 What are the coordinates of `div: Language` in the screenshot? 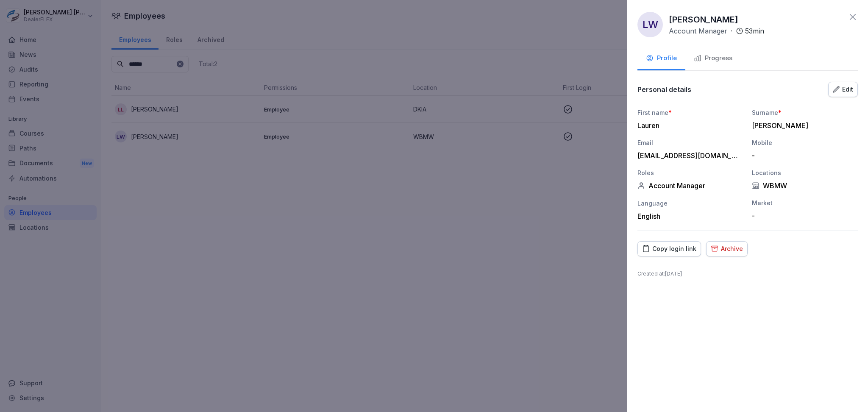 It's located at (690, 203).